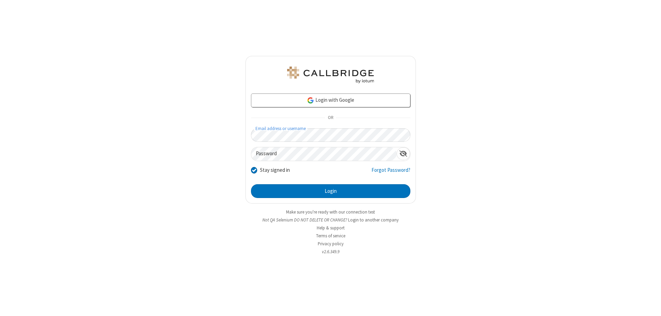  I want to click on button: Login, so click(331, 191).